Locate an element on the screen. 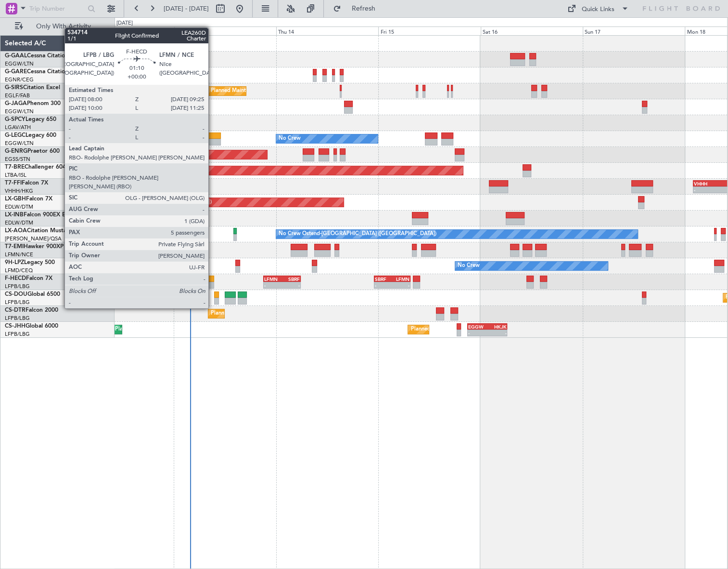  span: 9H-LPZ is located at coordinates (14, 263).